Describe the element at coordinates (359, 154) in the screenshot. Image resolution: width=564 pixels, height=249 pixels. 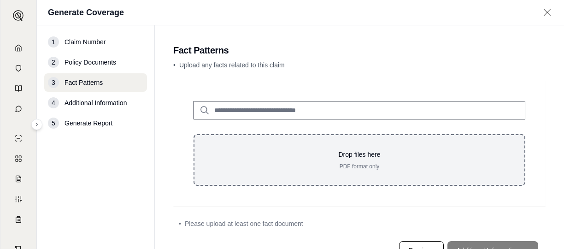
I see `p: Drop files here` at that location.